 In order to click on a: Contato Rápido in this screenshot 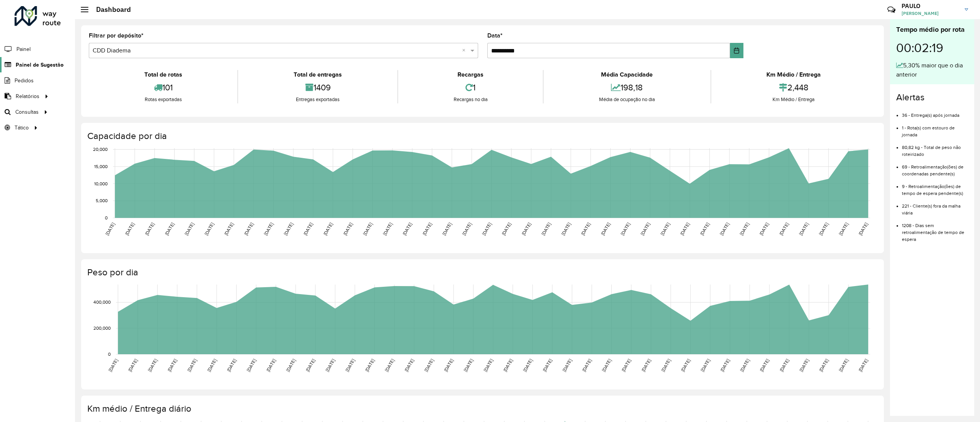, I will do `click(891, 10)`.